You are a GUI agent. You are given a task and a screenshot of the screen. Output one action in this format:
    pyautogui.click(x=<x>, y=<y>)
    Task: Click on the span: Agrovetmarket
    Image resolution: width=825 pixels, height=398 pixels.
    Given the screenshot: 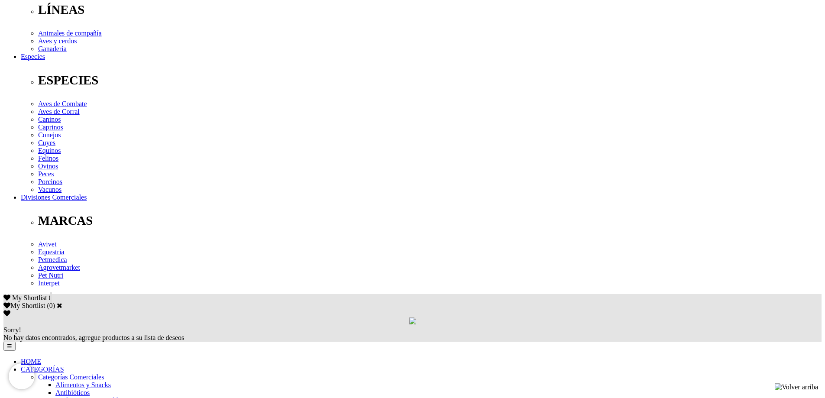 What is the action you would take?
    pyautogui.click(x=59, y=267)
    